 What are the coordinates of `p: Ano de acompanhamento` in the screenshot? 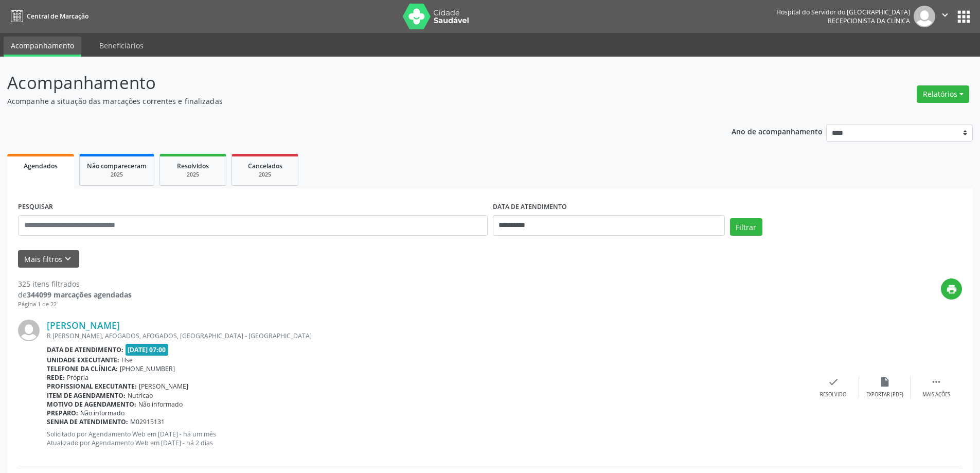 It's located at (777, 130).